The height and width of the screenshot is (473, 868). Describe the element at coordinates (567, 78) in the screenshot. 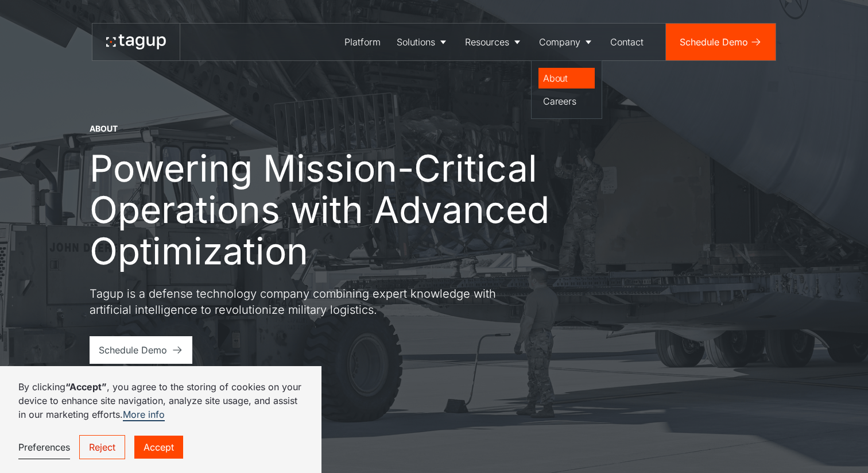

I see `a: About` at that location.